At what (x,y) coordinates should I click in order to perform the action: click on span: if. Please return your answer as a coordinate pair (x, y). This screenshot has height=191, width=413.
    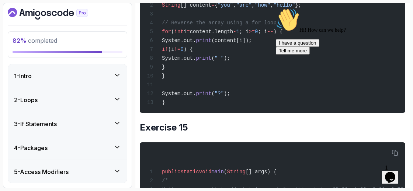
    Looking at the image, I should click on (165, 49).